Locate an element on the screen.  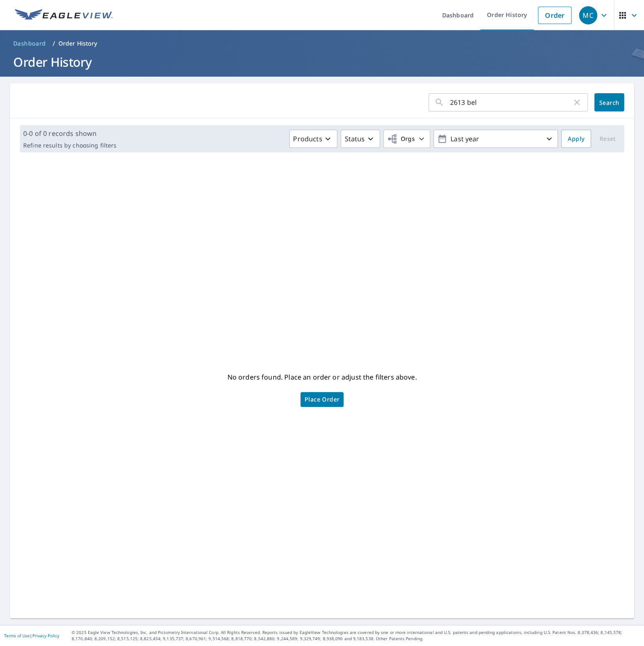
button: Products is located at coordinates (314, 138).